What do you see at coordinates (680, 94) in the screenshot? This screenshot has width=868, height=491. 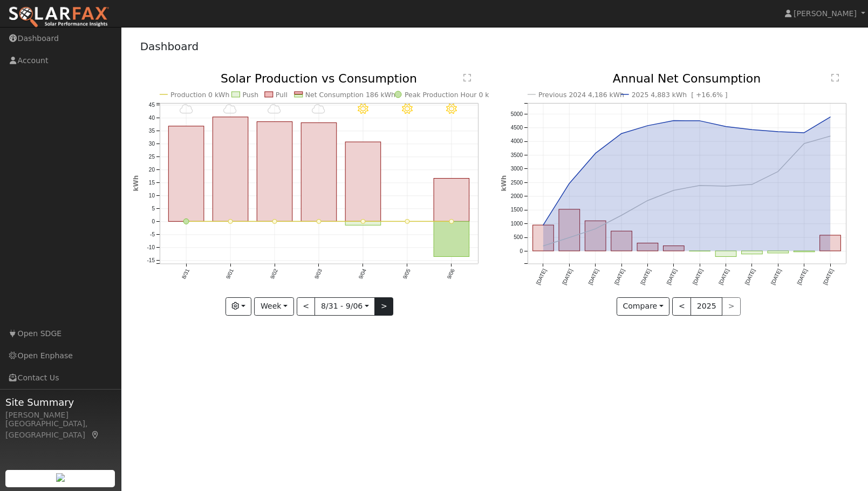 I see `text: 2025 4,883 kWh [ +16.6% ]` at bounding box center [680, 94].